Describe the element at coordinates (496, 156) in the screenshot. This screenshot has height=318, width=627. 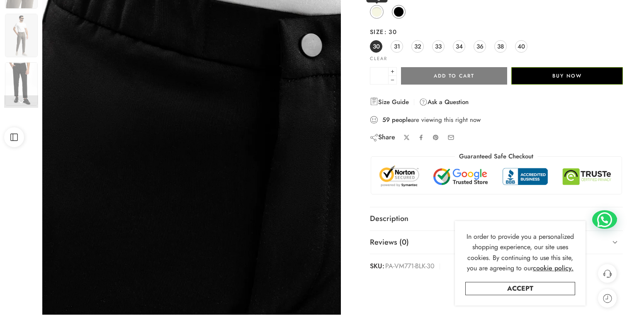
I see `legend: Guaranteed Safe Checkout` at that location.